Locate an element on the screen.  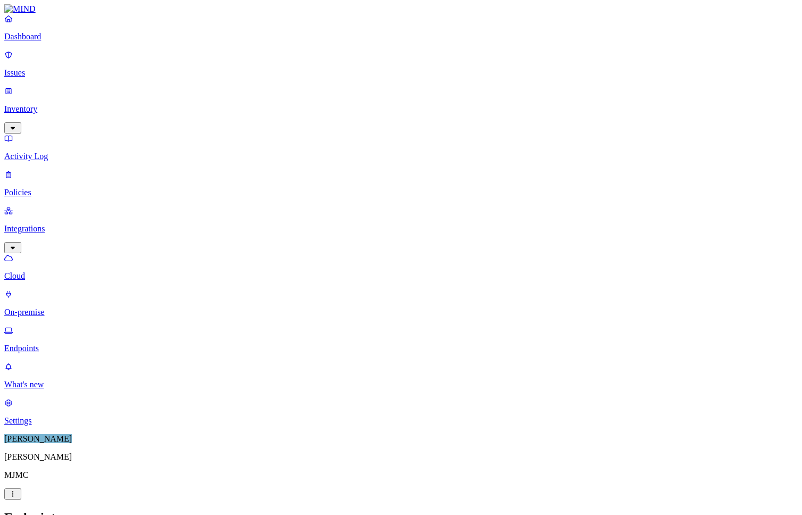
a: Activity Log is located at coordinates (401, 147).